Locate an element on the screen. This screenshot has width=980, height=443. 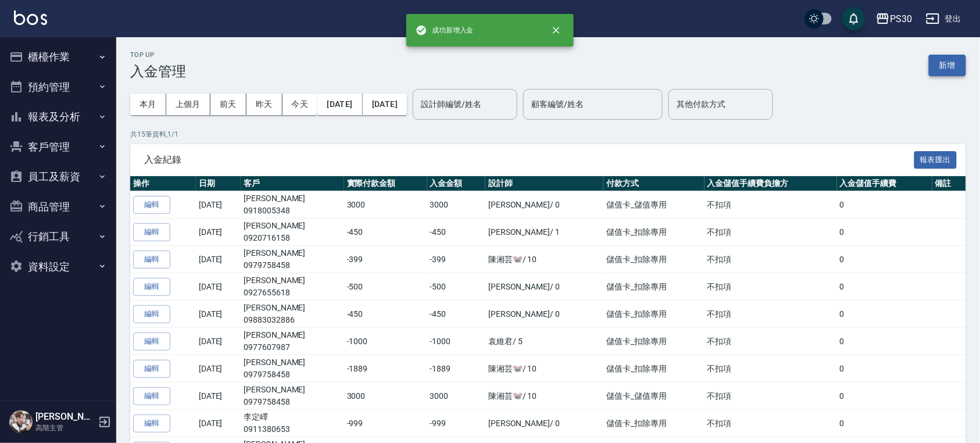
h3: 入金管理 is located at coordinates (158, 71).